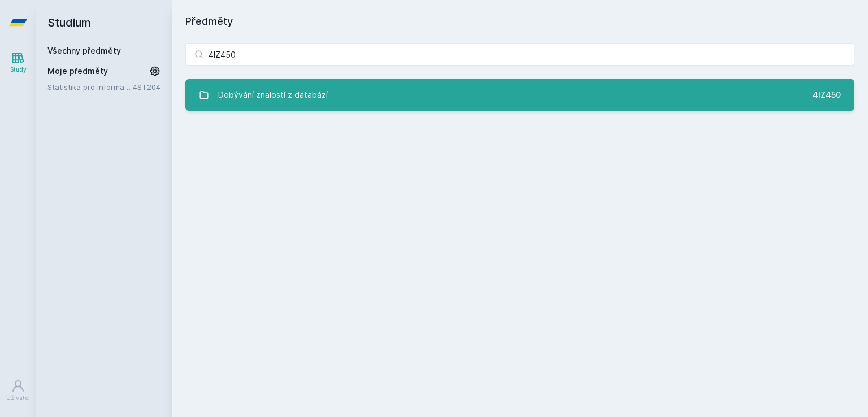  I want to click on h1: Předměty, so click(520, 22).